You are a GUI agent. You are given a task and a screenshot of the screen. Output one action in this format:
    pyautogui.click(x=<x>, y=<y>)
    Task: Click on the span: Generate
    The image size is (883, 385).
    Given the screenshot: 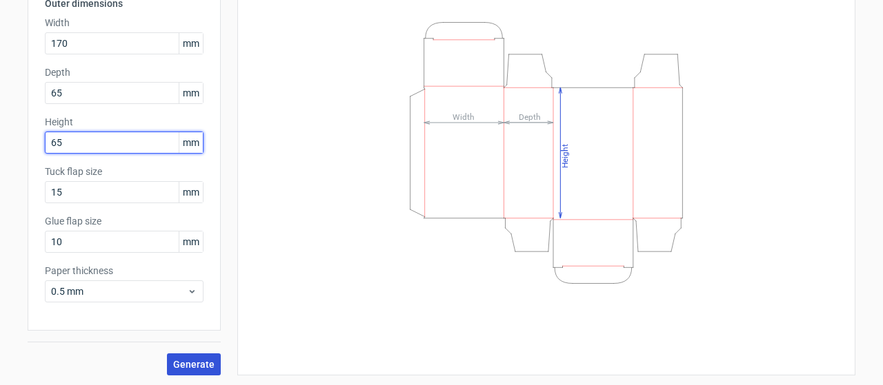 What is the action you would take?
    pyautogui.click(x=194, y=365)
    